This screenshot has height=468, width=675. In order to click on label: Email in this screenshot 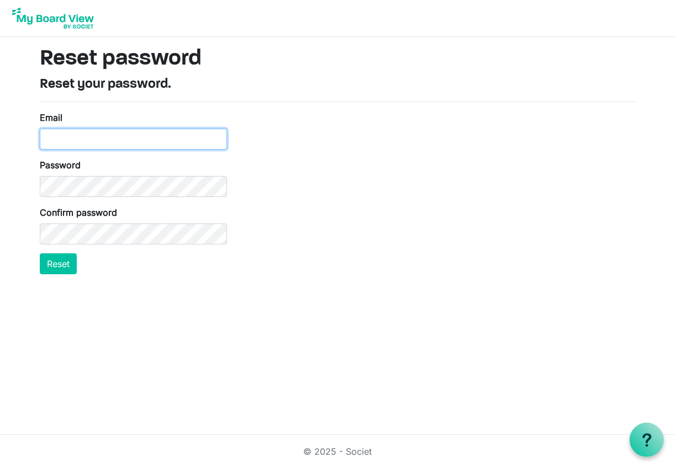, I will do `click(51, 118)`.